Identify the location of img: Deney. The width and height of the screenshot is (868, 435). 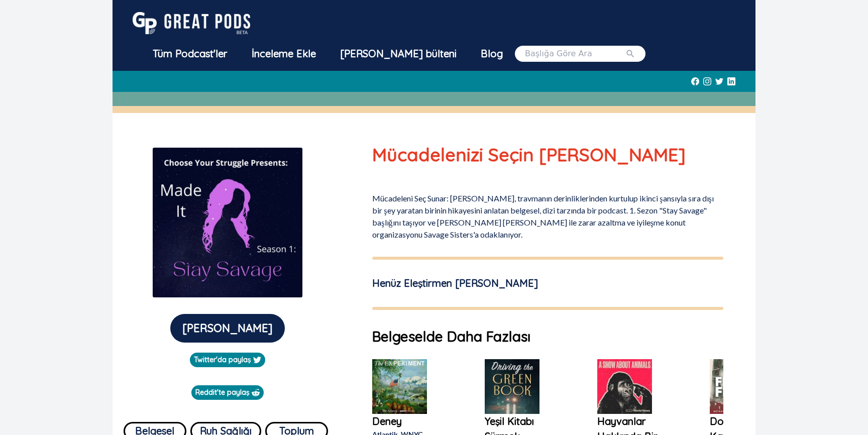
(399, 386).